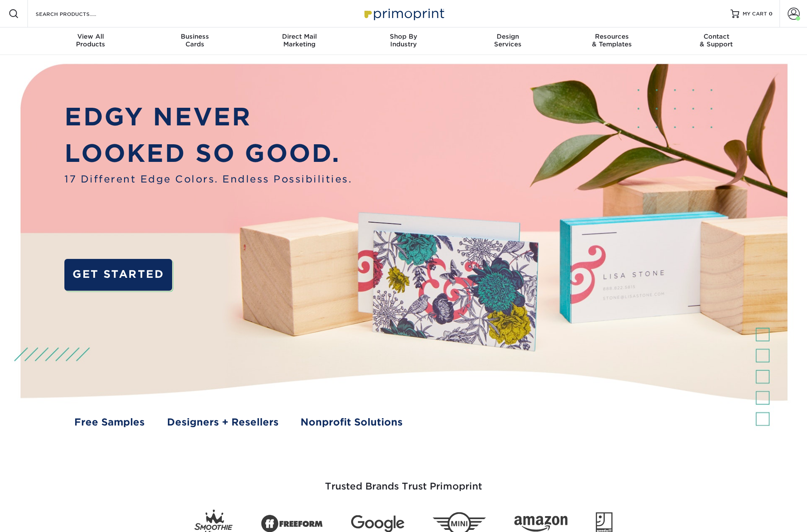 The image size is (807, 532). What do you see at coordinates (716, 40) in the screenshot?
I see `div: & Support` at bounding box center [716, 40].